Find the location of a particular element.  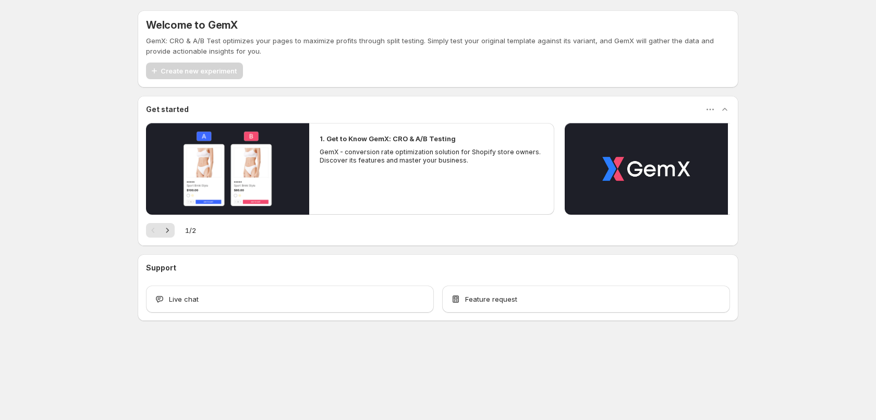

span: Live chat is located at coordinates (183, 299).